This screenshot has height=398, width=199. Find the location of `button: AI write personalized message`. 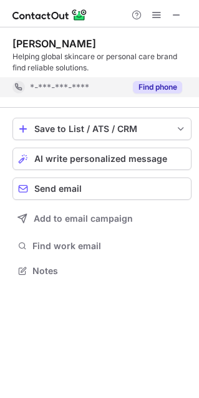

button: AI write personalized message is located at coordinates (102, 159).